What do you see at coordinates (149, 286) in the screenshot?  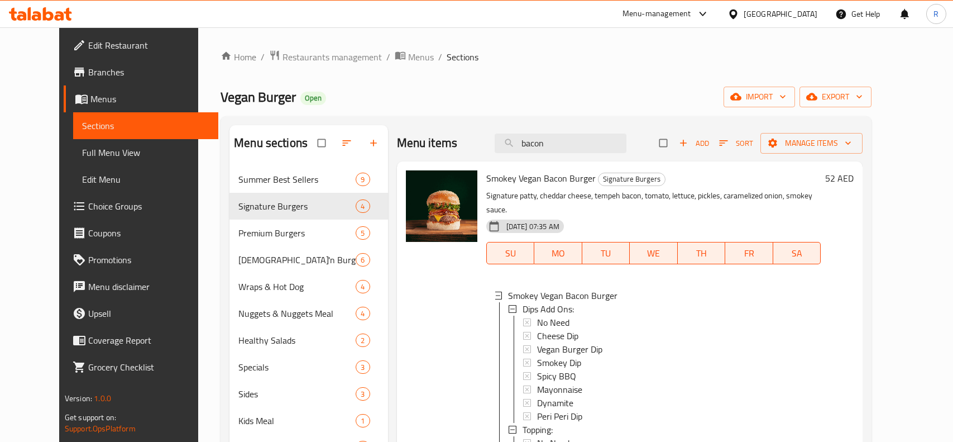 I see `span: Menu disclaimer` at bounding box center [149, 286].